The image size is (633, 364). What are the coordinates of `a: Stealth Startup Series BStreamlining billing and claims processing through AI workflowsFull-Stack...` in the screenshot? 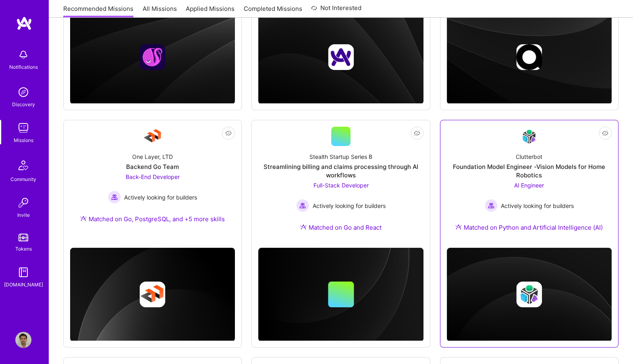 It's located at (341, 184).